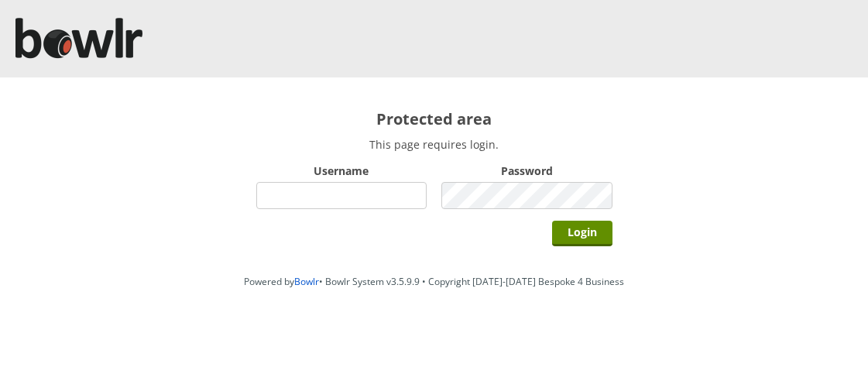 The width and height of the screenshot is (868, 381). Describe the element at coordinates (434, 143) in the screenshot. I see `p: This page requires login.` at that location.